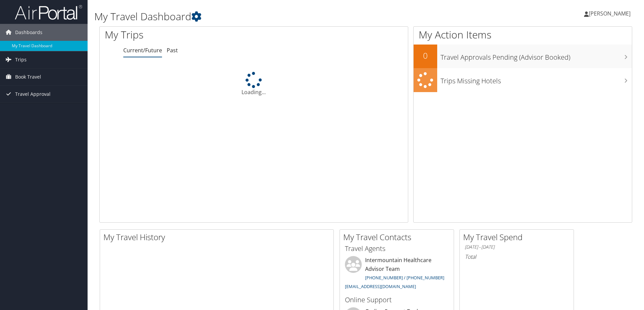 This screenshot has width=644, height=310. Describe the element at coordinates (536, 80) in the screenshot. I see `h3: Trips Missing Hotels` at that location.